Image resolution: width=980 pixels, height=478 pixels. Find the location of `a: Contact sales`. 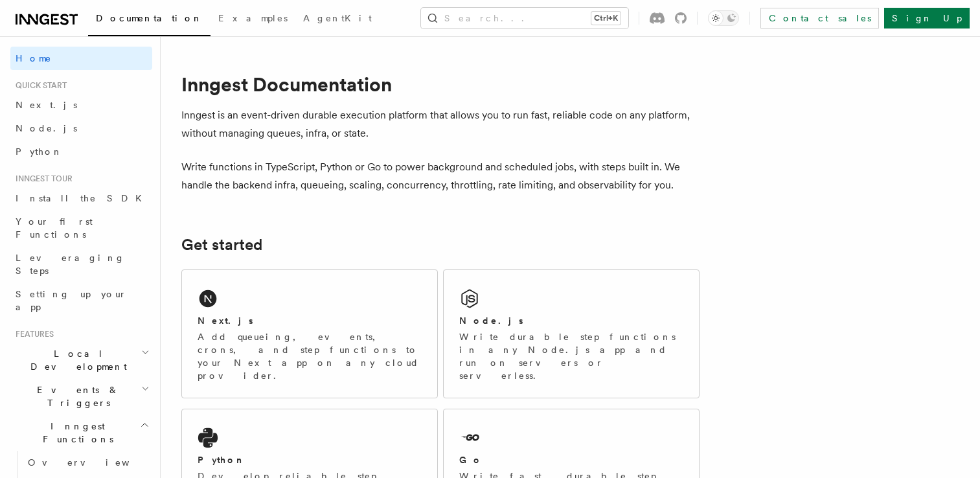

a: Contact sales is located at coordinates (819, 18).